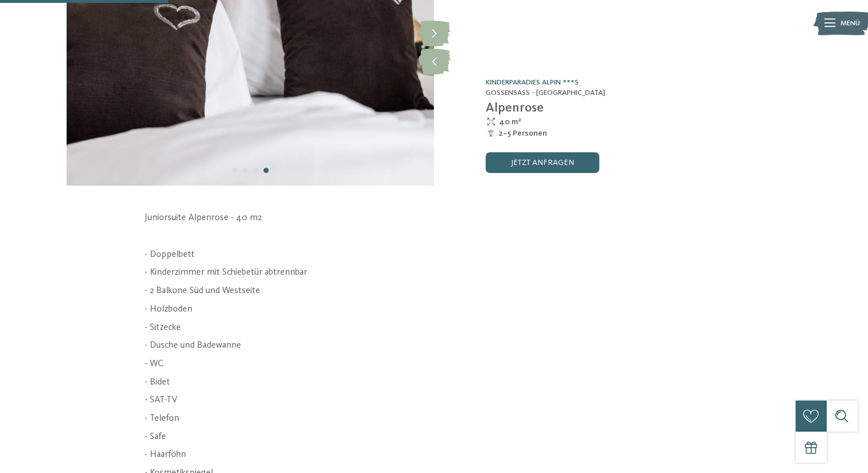 The height and width of the screenshot is (473, 868). I want to click on p: - Bidet, so click(434, 382).